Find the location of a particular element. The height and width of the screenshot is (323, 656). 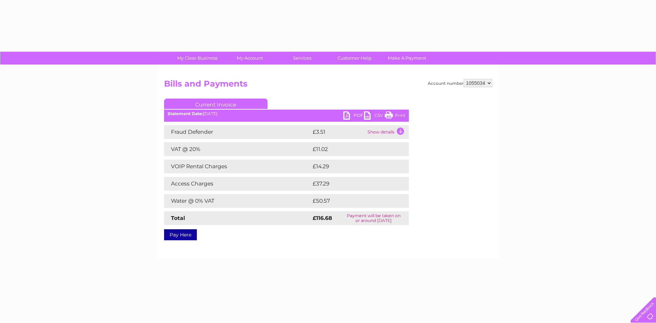

strong: £116.68 is located at coordinates (322, 218).